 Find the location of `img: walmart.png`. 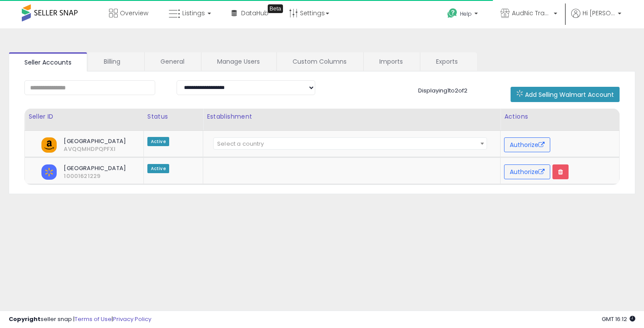

img: walmart.png is located at coordinates (49, 172).